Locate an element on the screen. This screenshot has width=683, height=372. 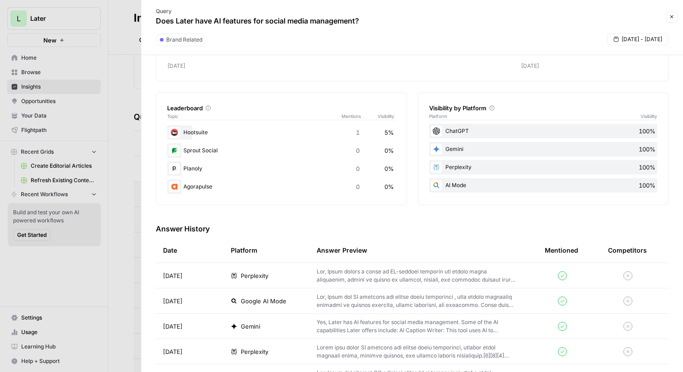
div: Competitors is located at coordinates (628, 250).